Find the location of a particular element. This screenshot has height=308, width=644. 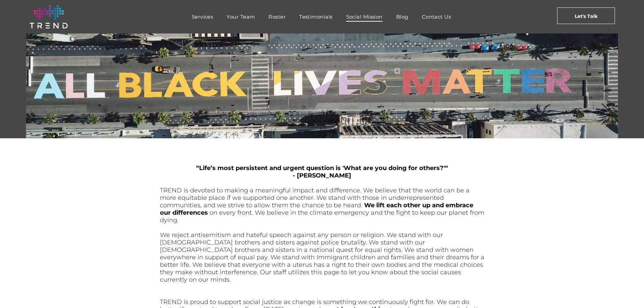

span: We lift each other up and embrace our differences is located at coordinates (316, 209).